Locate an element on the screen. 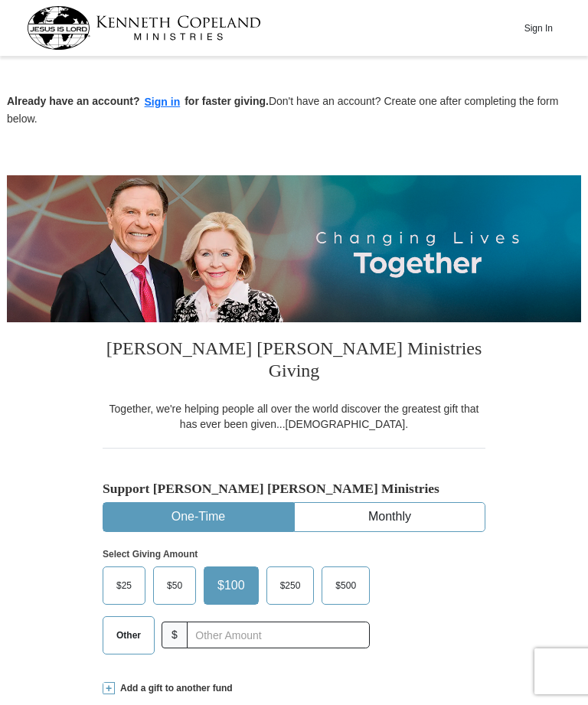  input: Other Amount is located at coordinates (278, 635).